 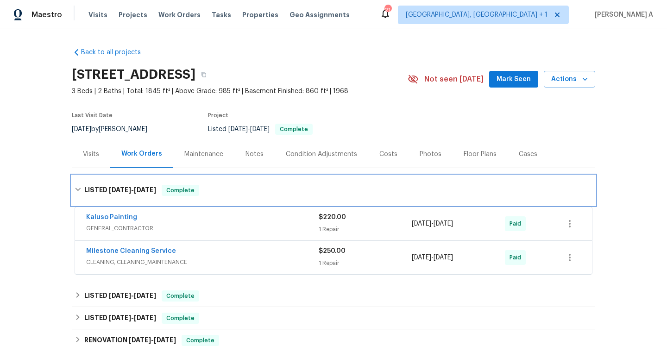 I want to click on span: GENERAL_CONTRACTOR, so click(x=203, y=228).